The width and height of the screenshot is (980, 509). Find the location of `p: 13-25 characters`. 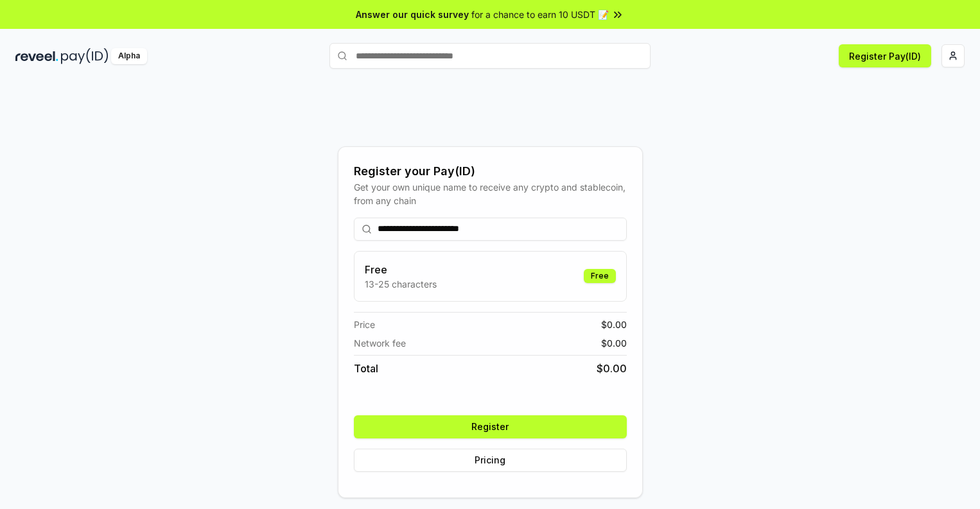

p: 13-25 characters is located at coordinates (401, 283).